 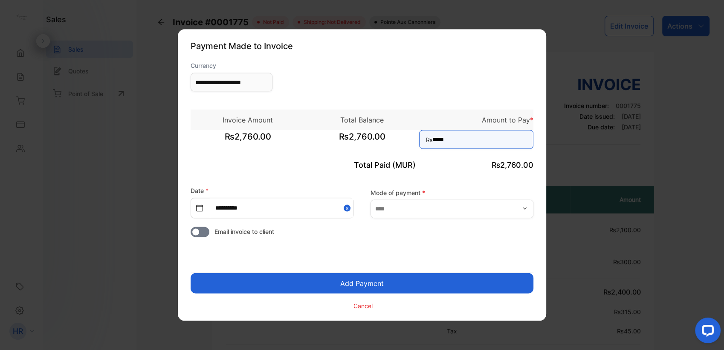 What do you see at coordinates (476, 120) in the screenshot?
I see `p: Amount to Pay` at bounding box center [476, 120].